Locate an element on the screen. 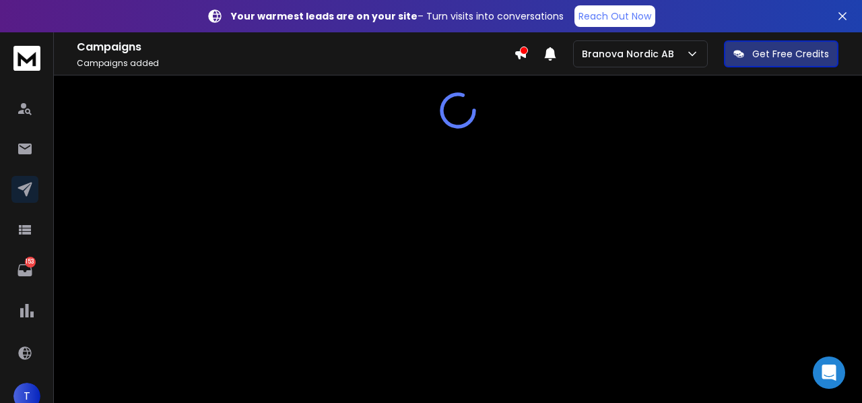 Image resolution: width=862 pixels, height=403 pixels. p: Get Free Credits is located at coordinates (790, 54).